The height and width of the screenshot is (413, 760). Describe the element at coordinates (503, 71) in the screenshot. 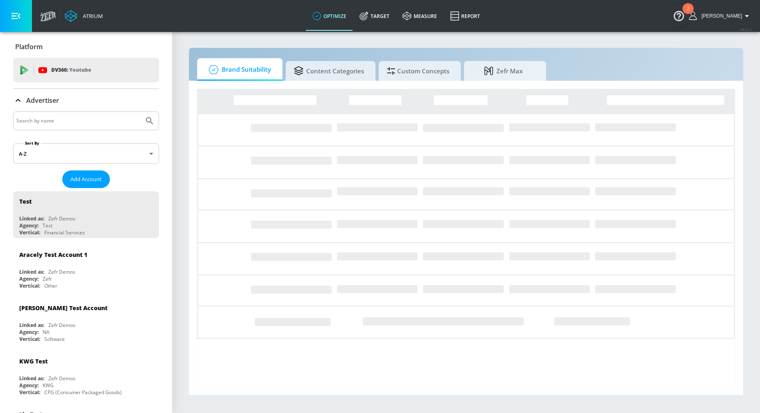

I see `span: Zefr Max` at that location.